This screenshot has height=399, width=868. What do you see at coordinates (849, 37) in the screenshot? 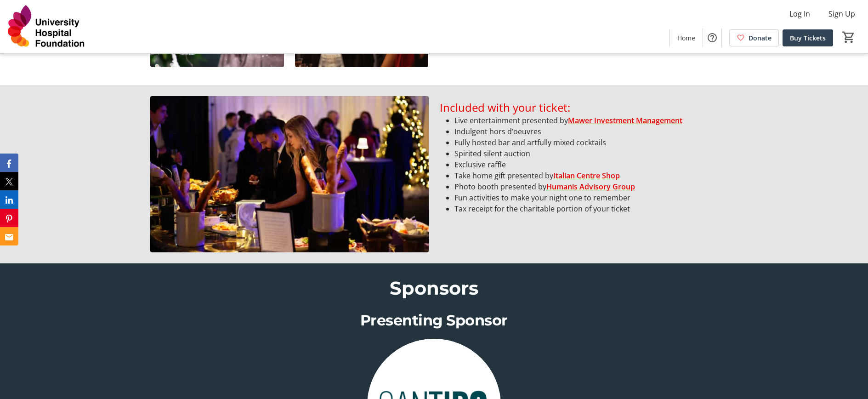
I see `button: Cart` at bounding box center [849, 37].